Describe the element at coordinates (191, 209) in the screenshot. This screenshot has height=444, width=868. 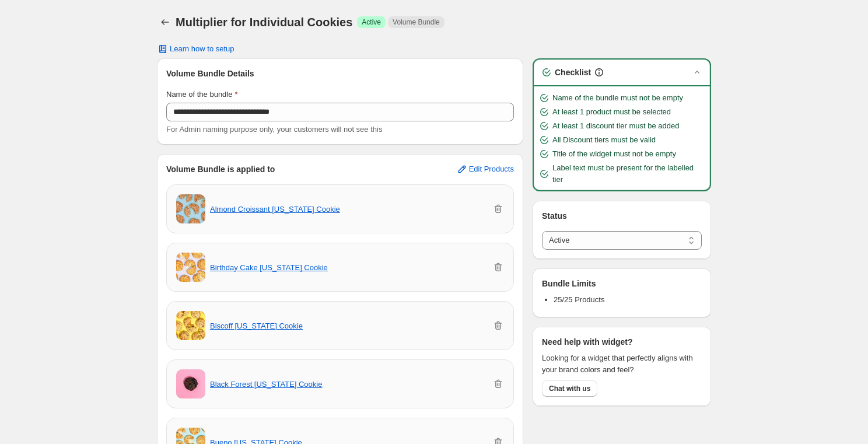
I see `img: Almond Croissant New York Cookie` at that location.